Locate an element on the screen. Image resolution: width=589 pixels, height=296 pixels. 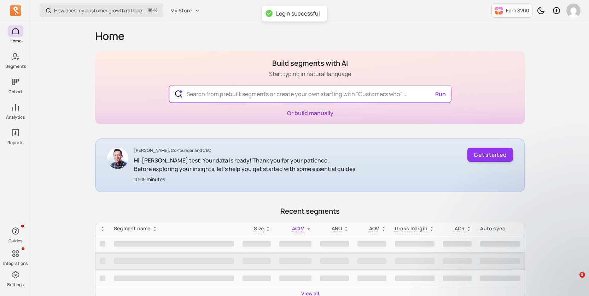
button: Earn $200 is located at coordinates (512, 11).